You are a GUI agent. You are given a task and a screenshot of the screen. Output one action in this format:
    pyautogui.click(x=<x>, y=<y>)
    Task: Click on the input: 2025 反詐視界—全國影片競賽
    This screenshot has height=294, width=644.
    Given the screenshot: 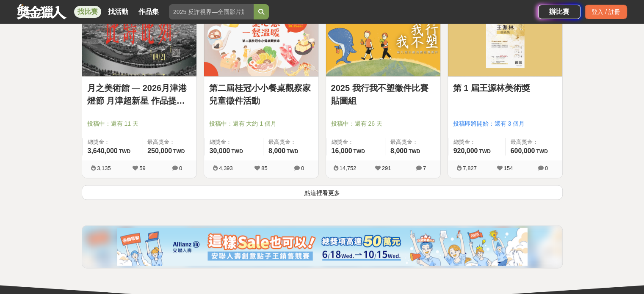 What is the action you would take?
    pyautogui.click(x=211, y=12)
    